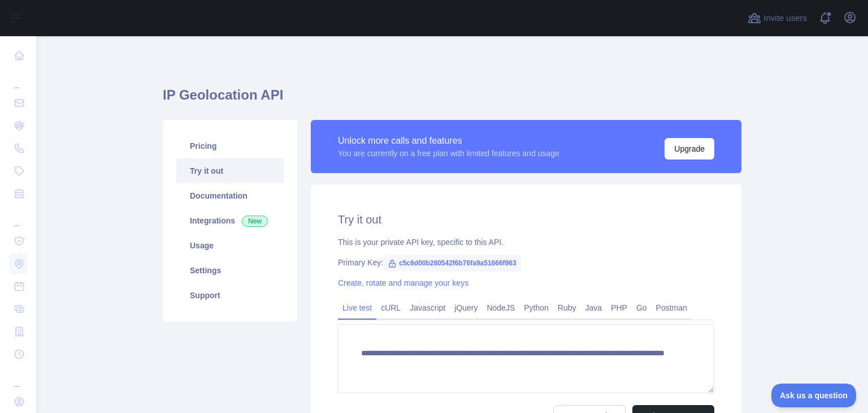 This screenshot has height=413, width=868. Describe the element at coordinates (501, 308) in the screenshot. I see `a: NodeJS` at that location.